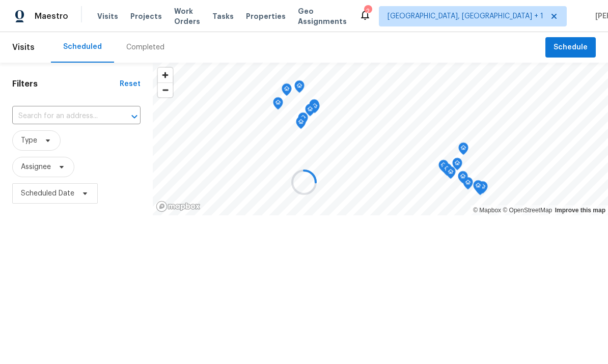  What do you see at coordinates (367, 11) in the screenshot?
I see `div: 2` at bounding box center [367, 11].